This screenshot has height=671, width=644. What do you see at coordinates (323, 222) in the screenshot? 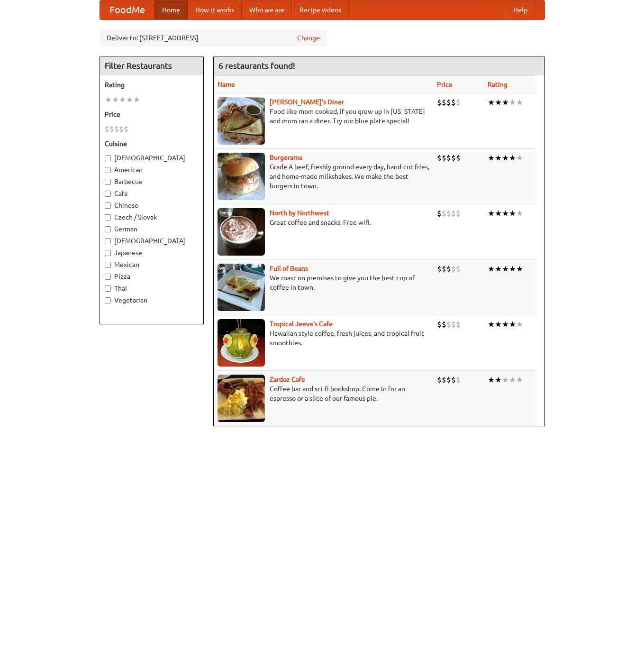
I see `p: Great coffee and snacks. Free wifi.` at bounding box center [323, 222].